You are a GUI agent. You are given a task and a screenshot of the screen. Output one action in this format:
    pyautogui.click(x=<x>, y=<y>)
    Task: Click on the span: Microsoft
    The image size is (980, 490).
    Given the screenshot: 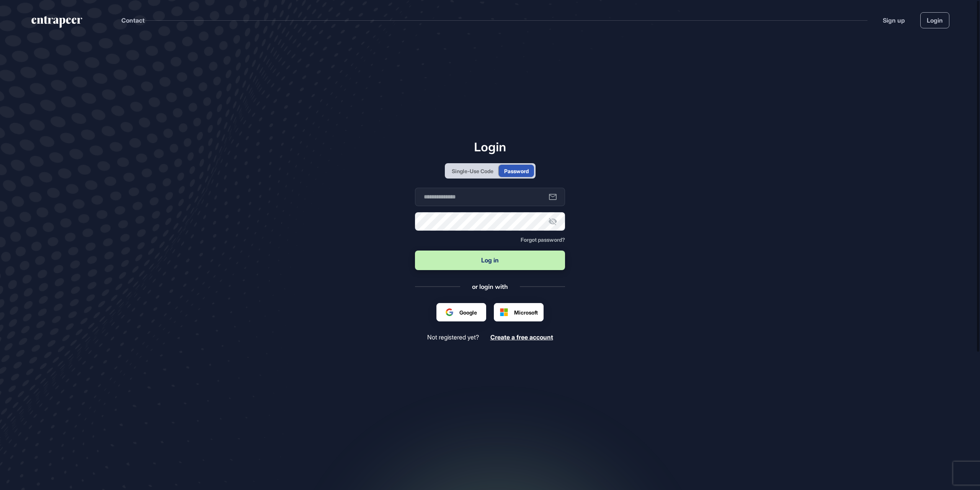 What is the action you would take?
    pyautogui.click(x=526, y=312)
    